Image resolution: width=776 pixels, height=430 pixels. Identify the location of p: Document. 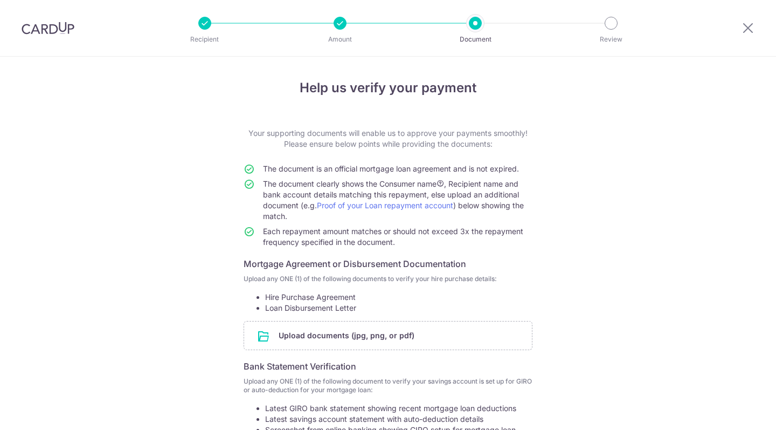
(476, 39).